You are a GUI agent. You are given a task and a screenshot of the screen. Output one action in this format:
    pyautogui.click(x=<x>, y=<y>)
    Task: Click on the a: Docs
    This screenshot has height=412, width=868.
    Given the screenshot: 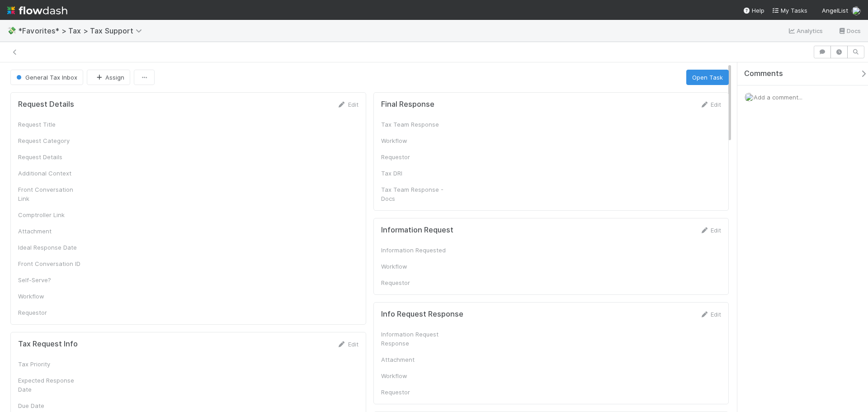 What is the action you would take?
    pyautogui.click(x=849, y=31)
    